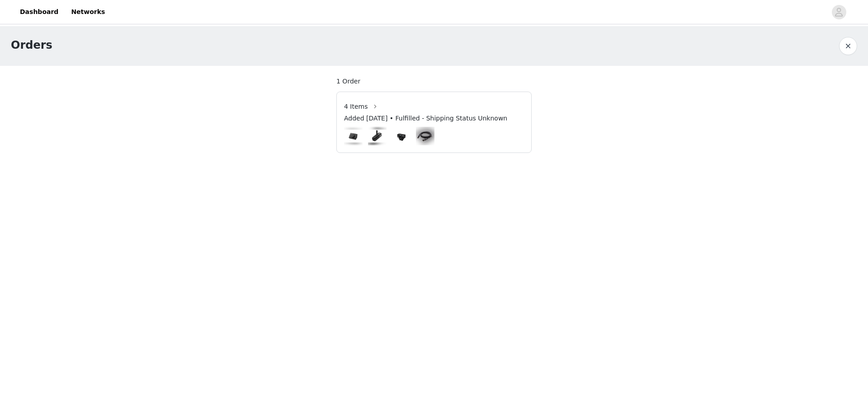 This screenshot has height=411, width=868. What do you see at coordinates (377, 136) in the screenshot?
I see `img: Elgato Wave DX Dynamic Microphone` at bounding box center [377, 136].